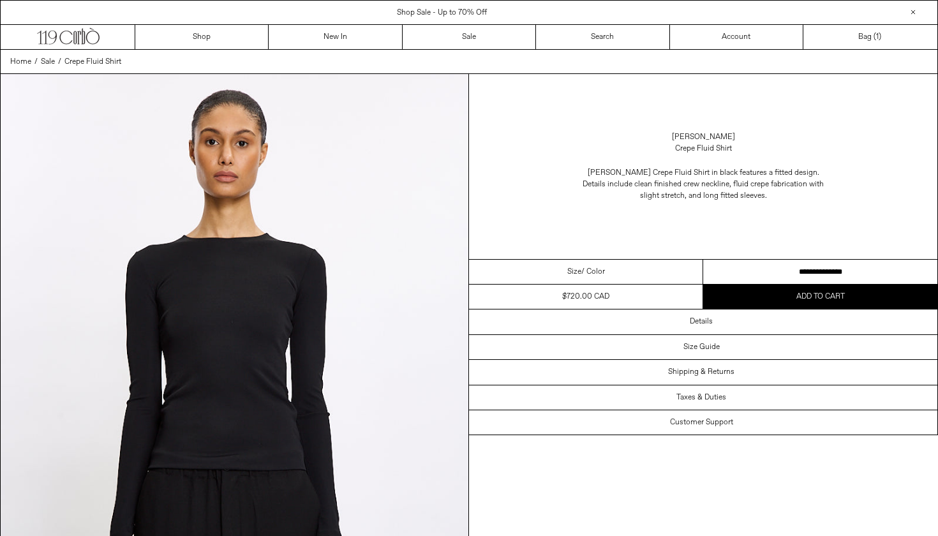 This screenshot has height=536, width=938. Describe the element at coordinates (574, 272) in the screenshot. I see `span: Size` at that location.